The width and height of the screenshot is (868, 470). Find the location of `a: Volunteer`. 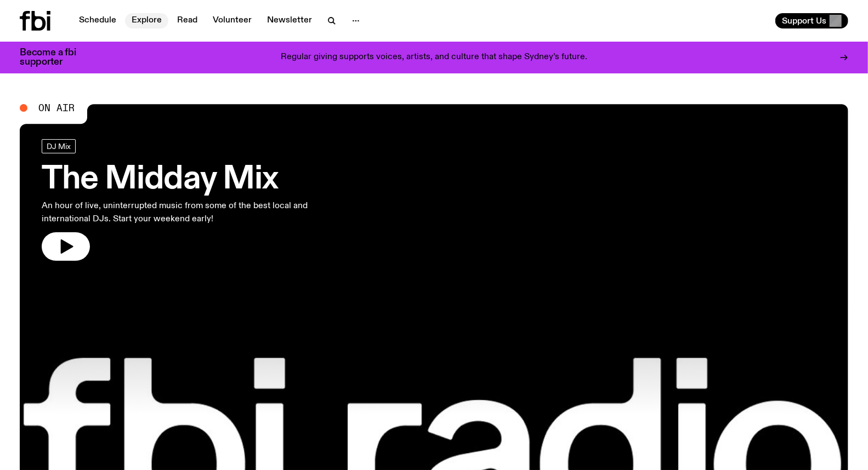

a: Volunteer is located at coordinates (231, 21).